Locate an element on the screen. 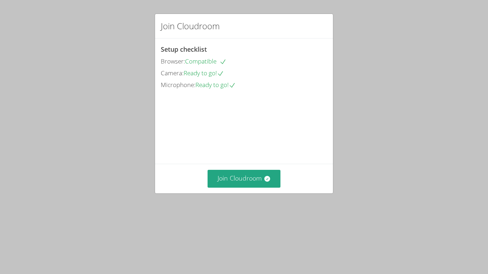 The height and width of the screenshot is (274, 488). button: Join Cloudroom is located at coordinates (244, 179).